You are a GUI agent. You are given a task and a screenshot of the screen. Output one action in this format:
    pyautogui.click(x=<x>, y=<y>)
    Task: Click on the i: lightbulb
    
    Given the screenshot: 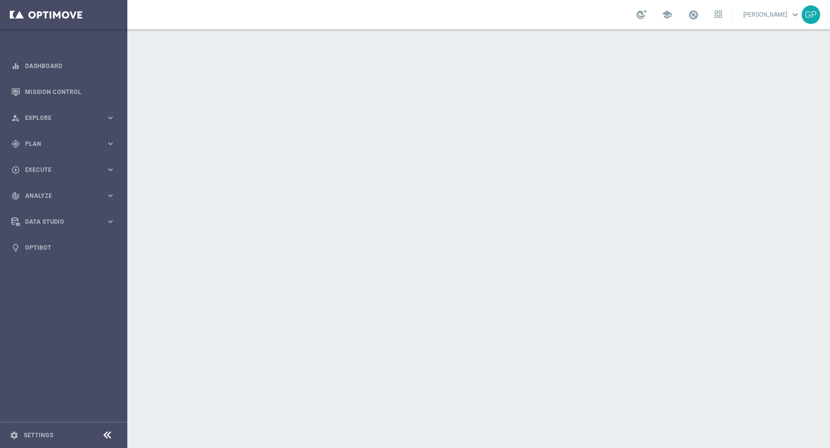 What is the action you would take?
    pyautogui.click(x=16, y=248)
    